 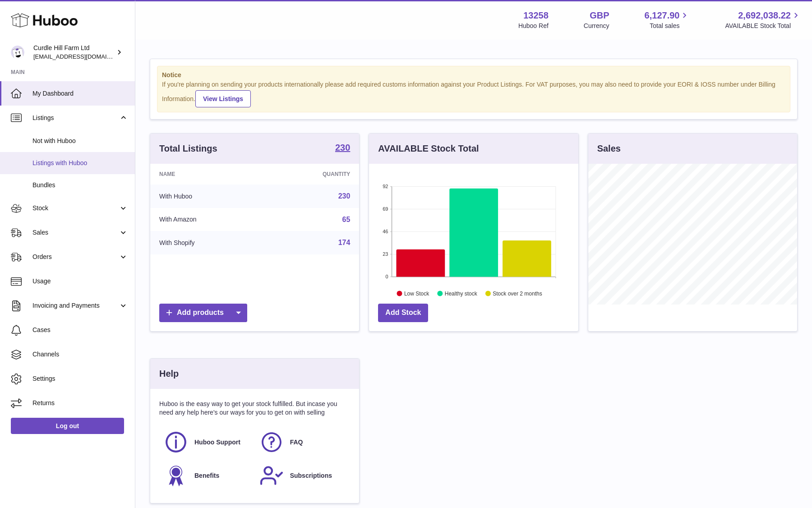 What do you see at coordinates (80, 185) in the screenshot?
I see `span: Bundles` at bounding box center [80, 185].